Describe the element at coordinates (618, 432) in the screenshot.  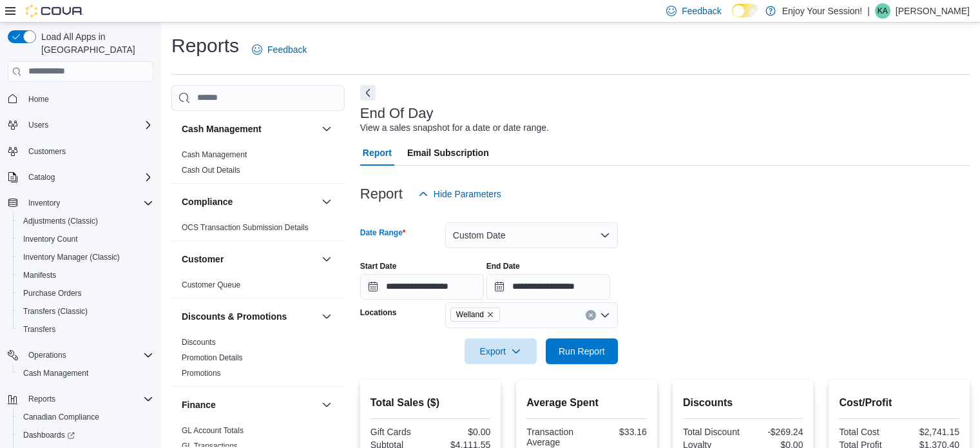
I see `div: $33.16` at that location.